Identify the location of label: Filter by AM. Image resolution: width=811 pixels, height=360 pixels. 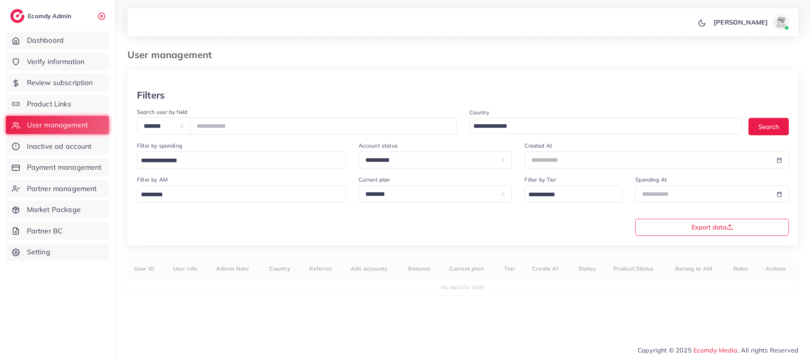
(152, 180).